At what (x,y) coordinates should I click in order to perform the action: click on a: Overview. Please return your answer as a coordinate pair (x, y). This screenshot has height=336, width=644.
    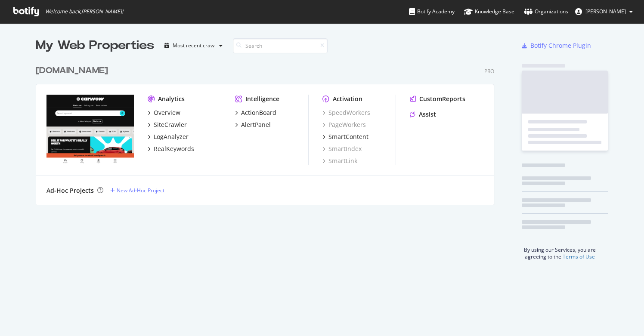
    Looking at the image, I should click on (164, 113).